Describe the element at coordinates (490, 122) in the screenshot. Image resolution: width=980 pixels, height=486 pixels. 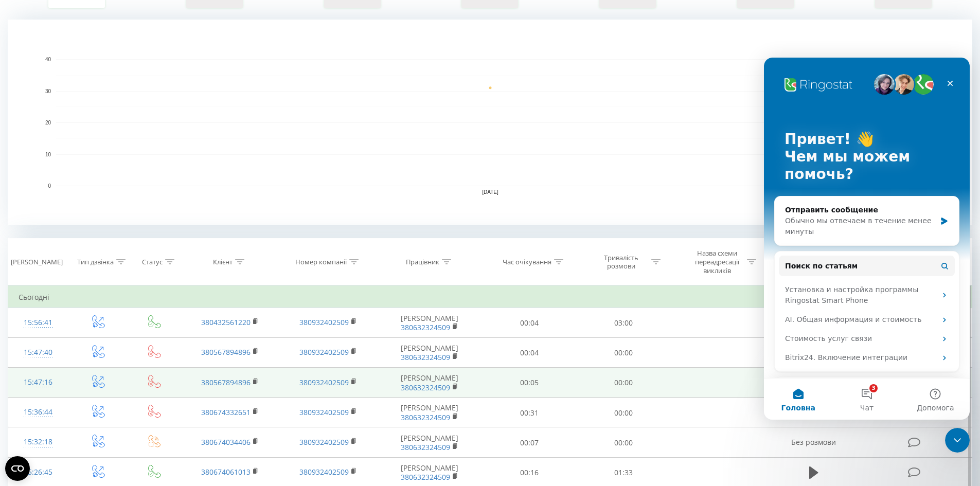
I see `div: Діаграма.` at that location.